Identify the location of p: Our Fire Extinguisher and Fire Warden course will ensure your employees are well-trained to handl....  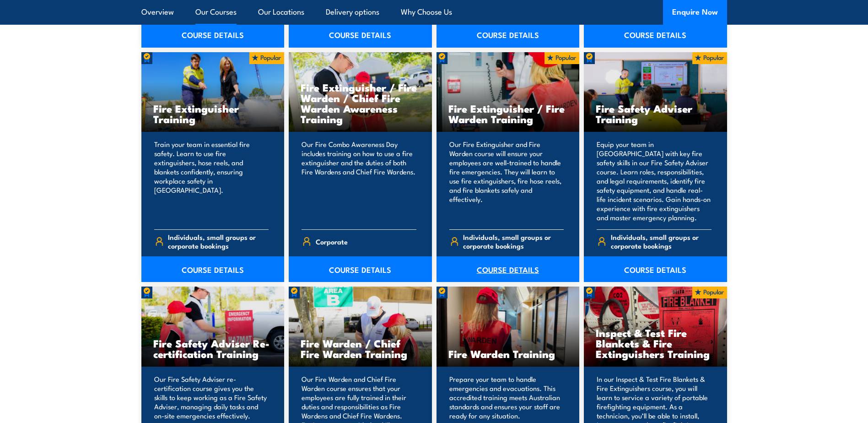
(507, 181).